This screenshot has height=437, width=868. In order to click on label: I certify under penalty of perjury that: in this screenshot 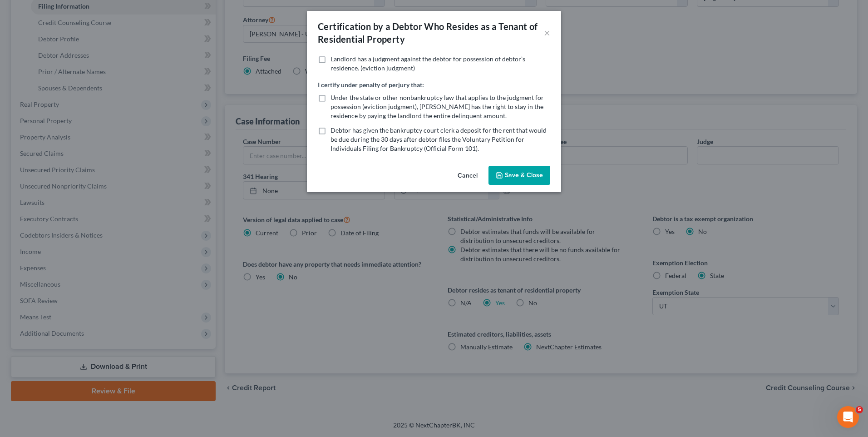, I will do `click(371, 84)`.